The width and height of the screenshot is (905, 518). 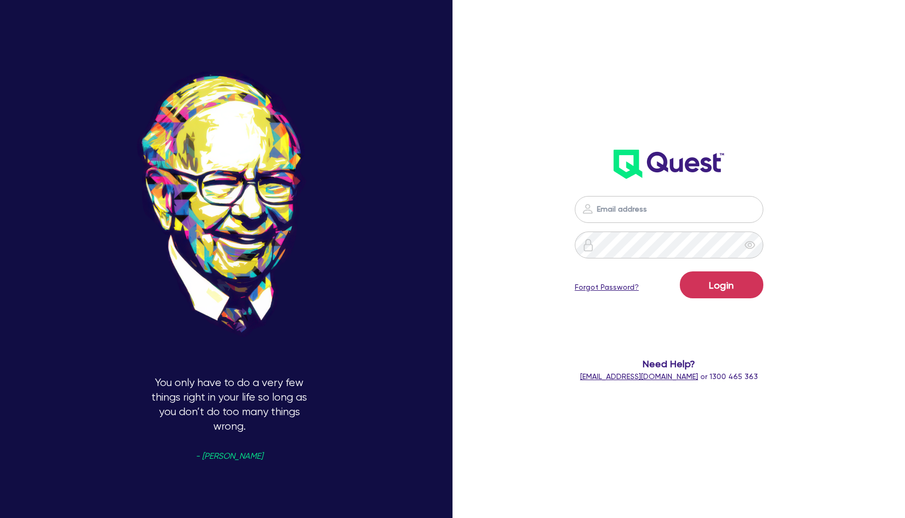 What do you see at coordinates (606, 287) in the screenshot?
I see `a: Forgot Password?` at bounding box center [606, 287].